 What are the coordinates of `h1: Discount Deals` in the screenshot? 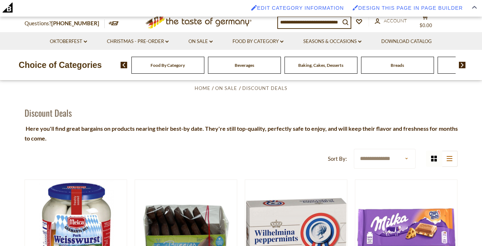 It's located at (48, 113).